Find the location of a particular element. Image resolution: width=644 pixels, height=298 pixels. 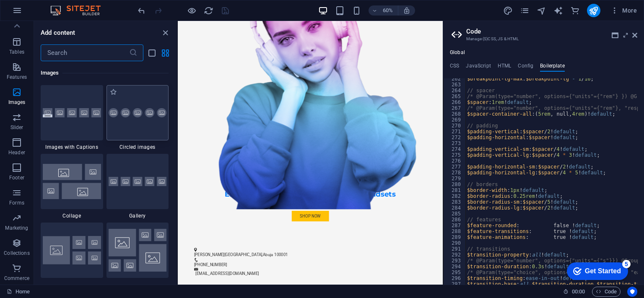

button: undo is located at coordinates (142, 11).